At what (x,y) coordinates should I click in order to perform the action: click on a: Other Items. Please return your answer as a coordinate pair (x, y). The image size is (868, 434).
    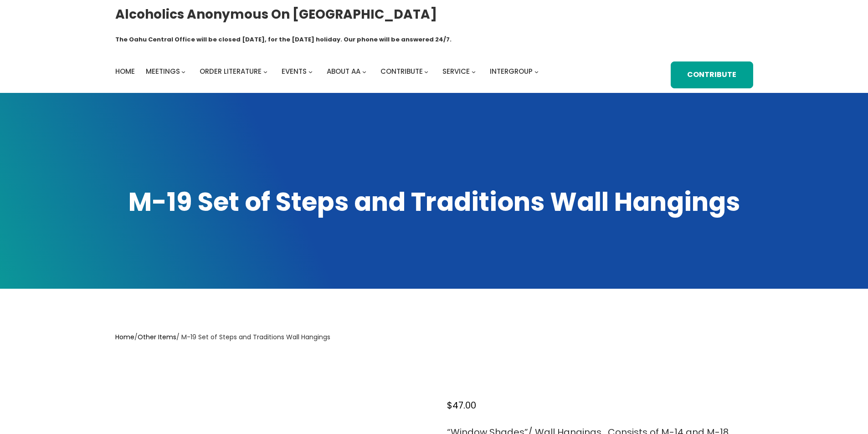
    Looking at the image, I should click on (157, 337).